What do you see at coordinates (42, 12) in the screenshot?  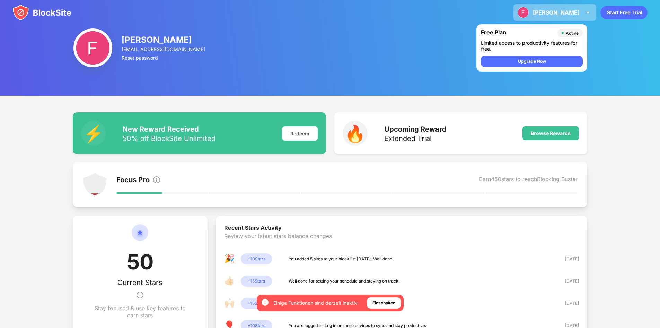 I see `img: blocksite-icon.svg` at bounding box center [42, 12].